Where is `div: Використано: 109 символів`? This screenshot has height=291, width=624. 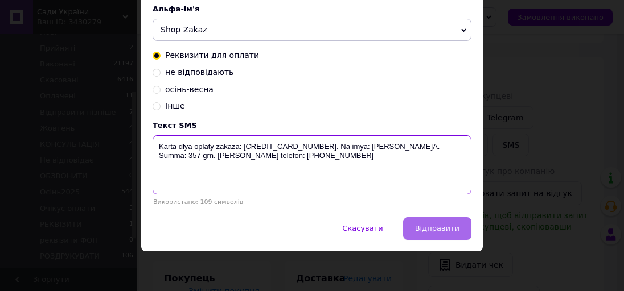
div: Використано: 109 символів is located at coordinates (312, 202).